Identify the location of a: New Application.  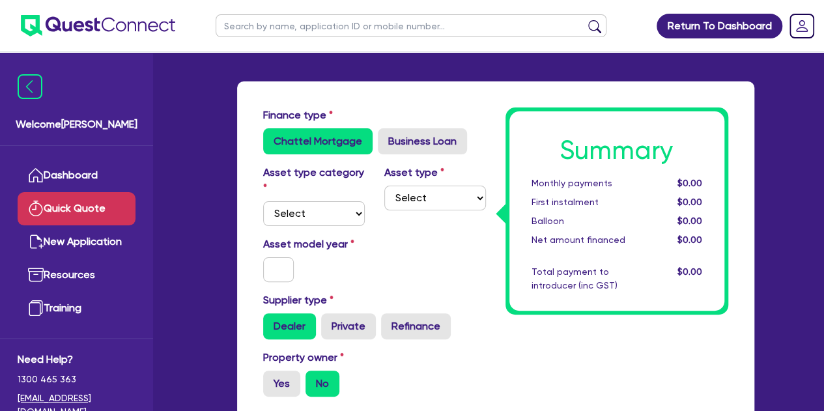
(76, 242).